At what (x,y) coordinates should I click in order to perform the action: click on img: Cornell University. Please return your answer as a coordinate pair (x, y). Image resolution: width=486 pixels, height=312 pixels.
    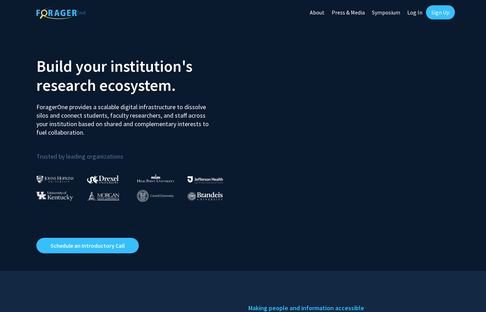
    Looking at the image, I should click on (155, 196).